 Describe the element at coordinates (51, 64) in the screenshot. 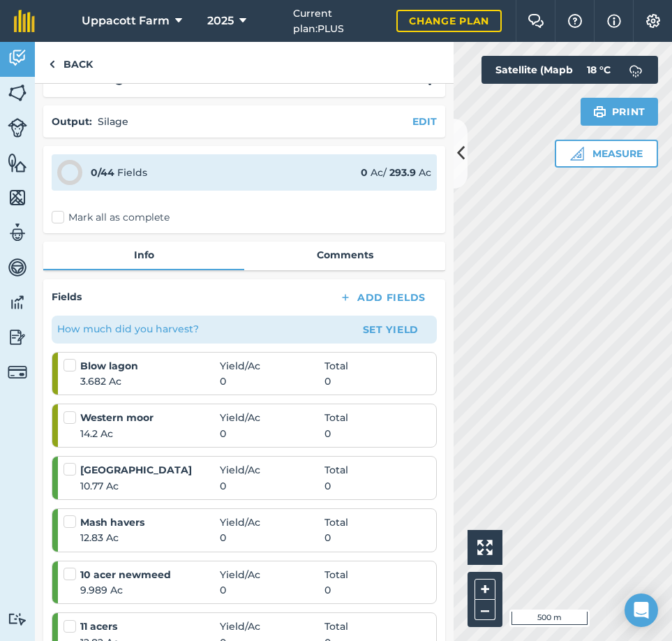

I see `img: svg+xml;base64,PHN2ZyB4bWxucz0iaHR0cDovL3d3dy53My5vcmcvMjAwMC9zdmciIHdpZHRoPSI5IiBoZWlnaHQ9IjI0Ii...` at that location.